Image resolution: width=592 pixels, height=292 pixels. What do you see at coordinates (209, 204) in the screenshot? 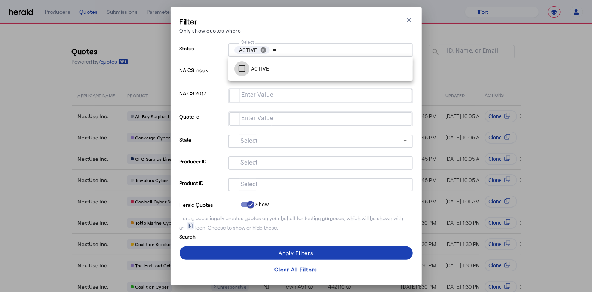
I see `p: Herald Quotes` at bounding box center [209, 204].